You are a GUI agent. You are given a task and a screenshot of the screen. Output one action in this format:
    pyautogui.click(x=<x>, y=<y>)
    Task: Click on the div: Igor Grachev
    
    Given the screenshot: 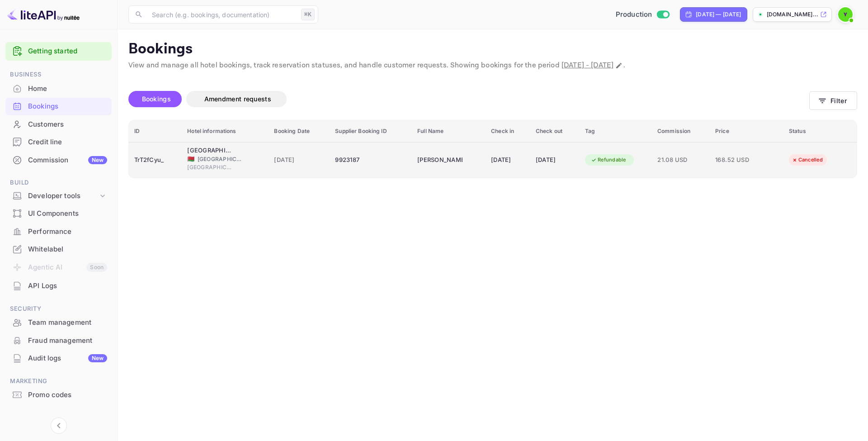 What is the action you would take?
    pyautogui.click(x=440, y=160)
    